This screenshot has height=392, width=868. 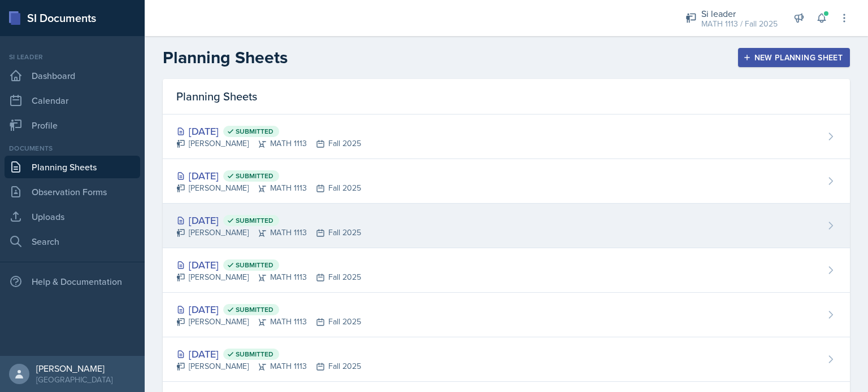 I want to click on h2: Planning Sheets, so click(x=225, y=57).